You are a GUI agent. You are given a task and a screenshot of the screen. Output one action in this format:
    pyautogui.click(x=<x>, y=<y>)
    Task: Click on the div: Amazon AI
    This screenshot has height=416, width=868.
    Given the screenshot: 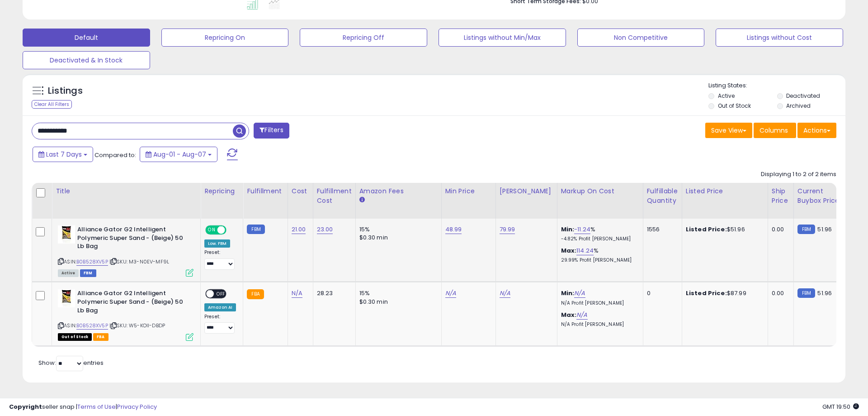 What is the action you would take?
    pyautogui.click(x=220, y=307)
    